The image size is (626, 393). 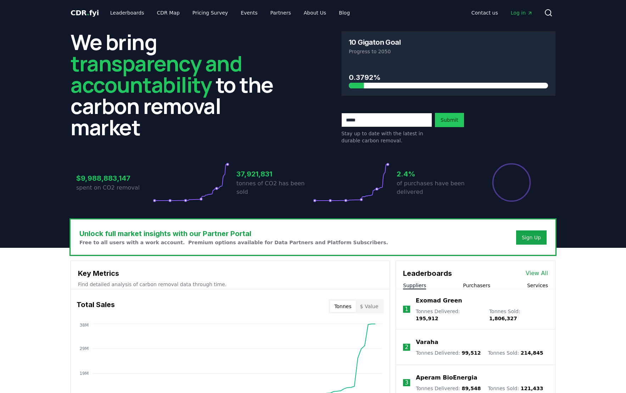 What do you see at coordinates (512, 182) in the screenshot?
I see `div: Percentage of sales delivered` at bounding box center [512, 182].